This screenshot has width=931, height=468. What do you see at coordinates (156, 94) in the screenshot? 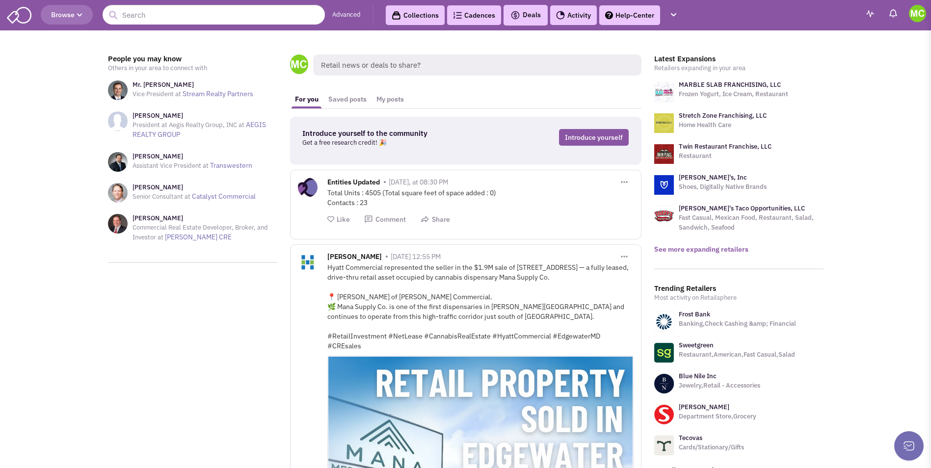
I see `span: Vice President at` at bounding box center [156, 94].